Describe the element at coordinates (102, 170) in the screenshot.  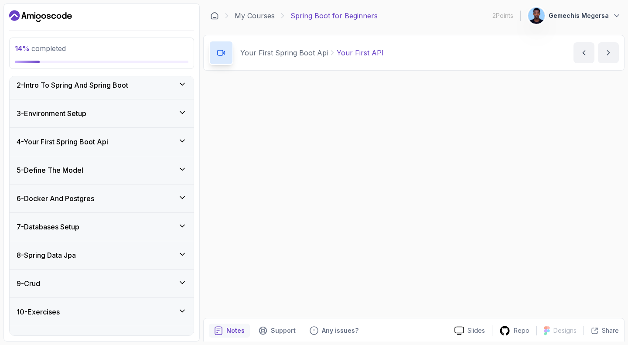
I see `button: 5-Define The Model` at that location.